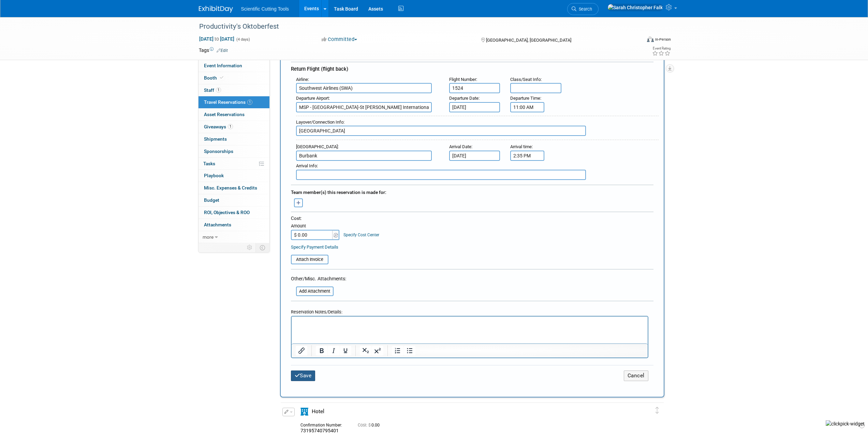 The width and height of the screenshot is (868, 434). Describe the element at coordinates (178, 6) in the screenshot. I see `body: Rich Text Area. Press ALT-0 for help.` at that location.